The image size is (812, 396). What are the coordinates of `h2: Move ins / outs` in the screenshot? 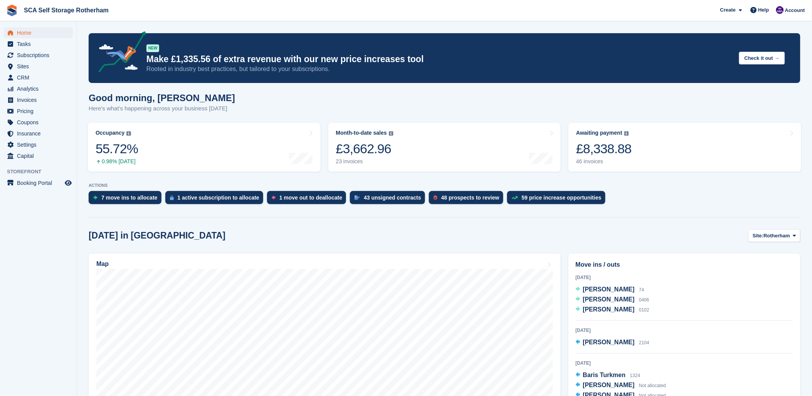 It's located at (685, 265).